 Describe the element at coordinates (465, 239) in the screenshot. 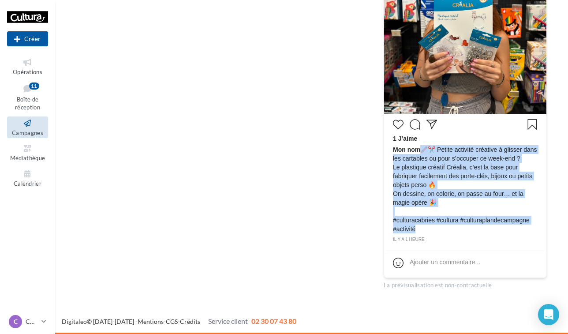

I see `div: il y a 1 heure` at that location.